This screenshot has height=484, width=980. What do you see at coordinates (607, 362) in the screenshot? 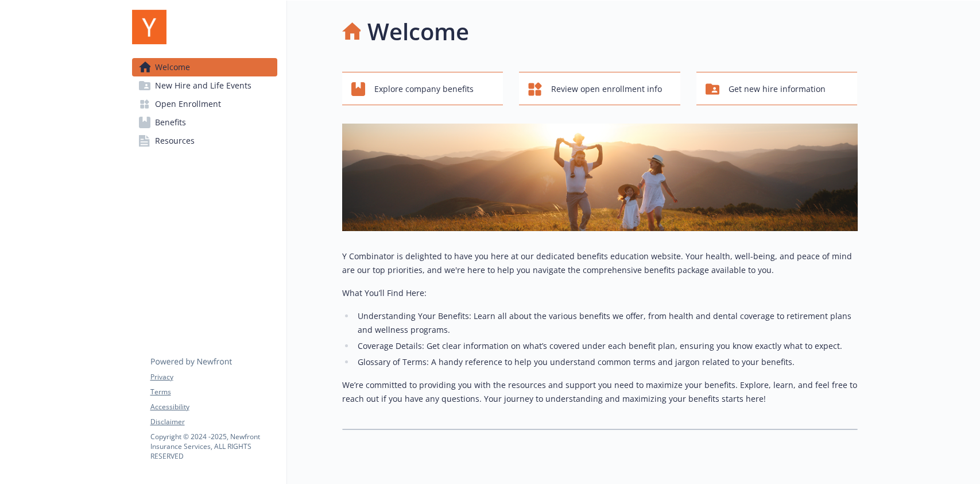
I see `li: Glossary of Terms: A handy reference to help you understand common terms and jargon related to yo...` at bounding box center [607, 362].